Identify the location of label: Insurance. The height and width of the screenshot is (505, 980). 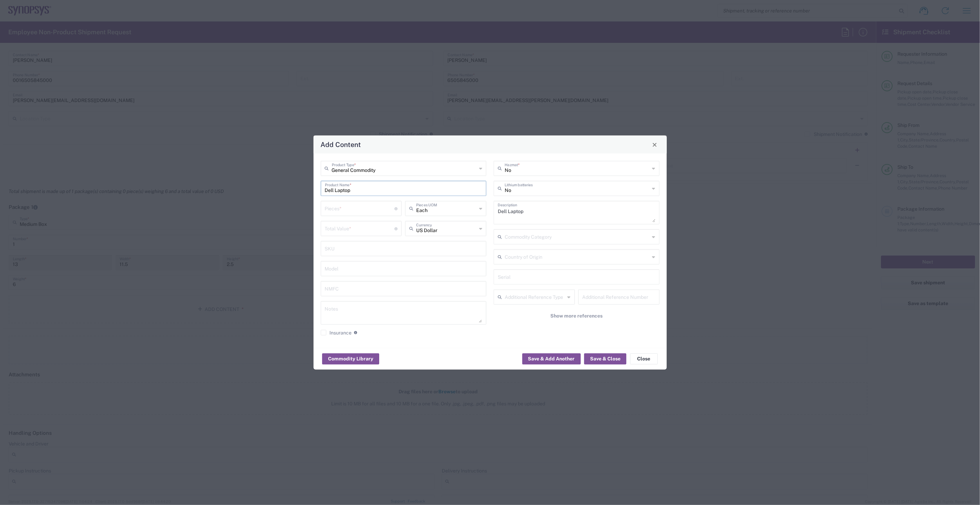
(336, 333).